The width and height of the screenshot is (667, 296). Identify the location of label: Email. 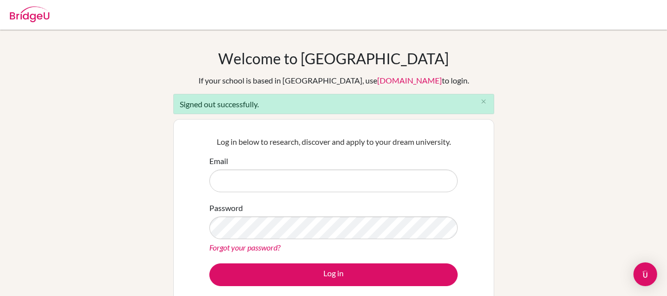
(219, 161).